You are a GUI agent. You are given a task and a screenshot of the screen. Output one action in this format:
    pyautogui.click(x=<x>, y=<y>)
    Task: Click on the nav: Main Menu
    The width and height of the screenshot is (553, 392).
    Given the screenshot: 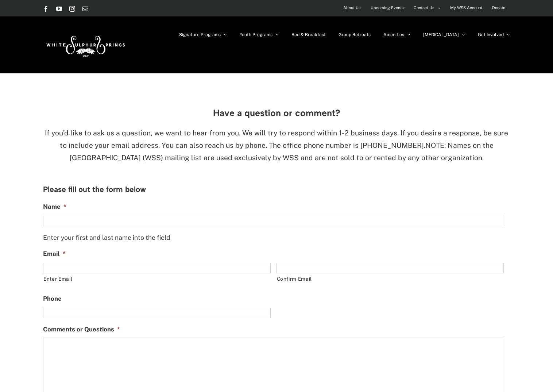 What is the action you would take?
    pyautogui.click(x=344, y=35)
    